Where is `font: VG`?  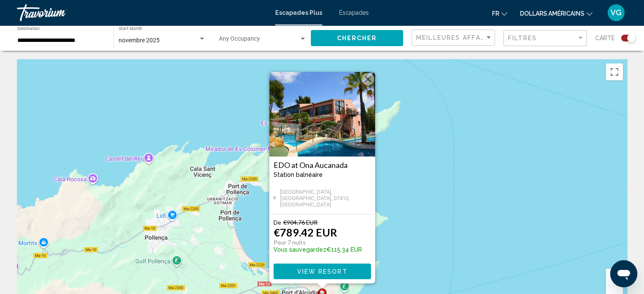
font: VG is located at coordinates (615, 12).